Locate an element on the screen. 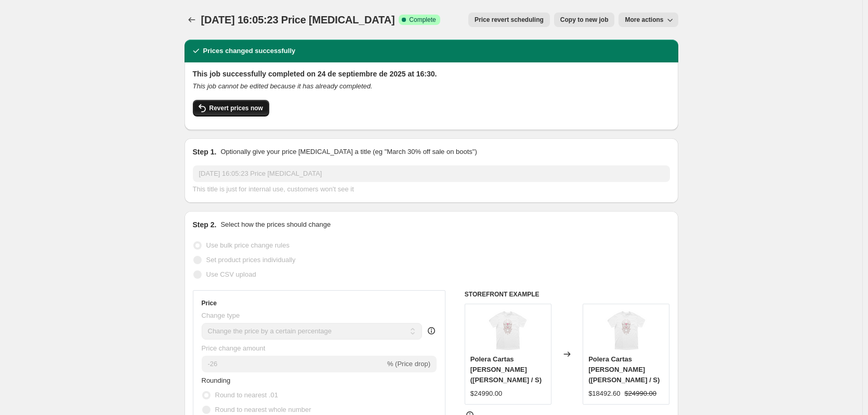 This screenshot has height=415, width=868. button: More actions is located at coordinates (648, 20).